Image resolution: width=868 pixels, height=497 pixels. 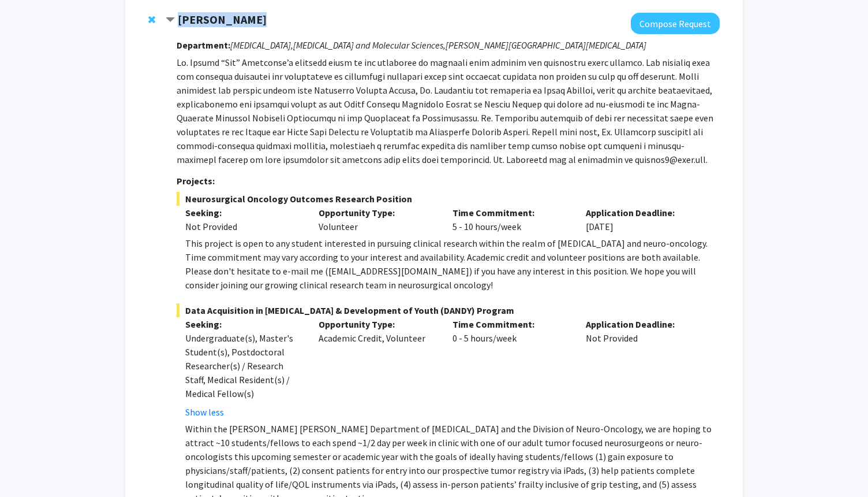 What do you see at coordinates (170, 21) in the screenshot?
I see `span: Contract Raj Mukherjee Bookmark` at bounding box center [170, 21].